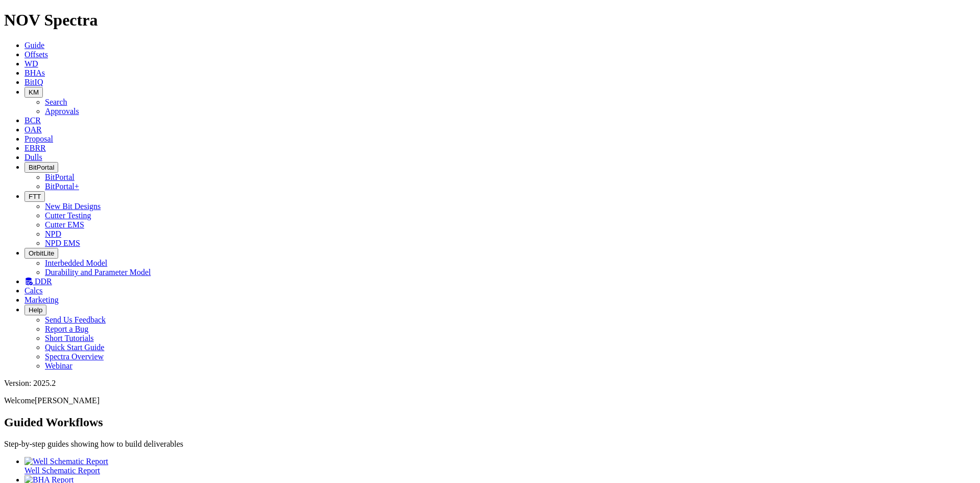 This screenshot has width=980, height=483. What do you see at coordinates (41, 253) in the screenshot?
I see `span: OrbitLite` at bounding box center [41, 253].